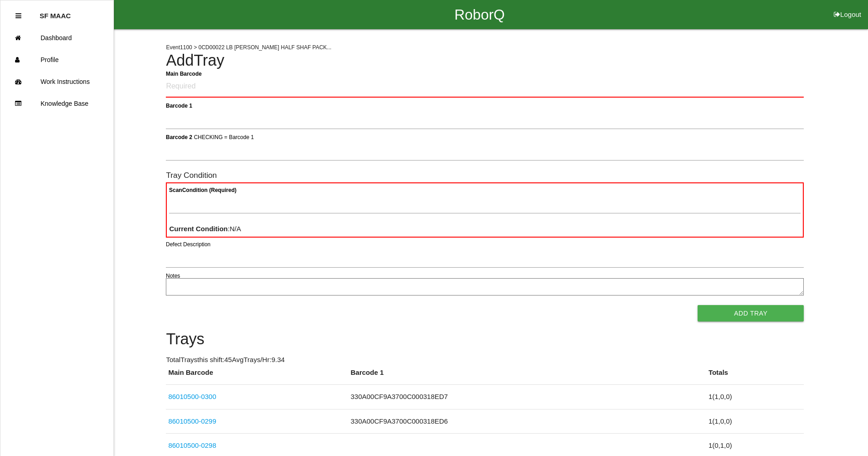 The width and height of the screenshot is (868, 456). Describe the element at coordinates (18, 16) in the screenshot. I see `div: Close` at that location.